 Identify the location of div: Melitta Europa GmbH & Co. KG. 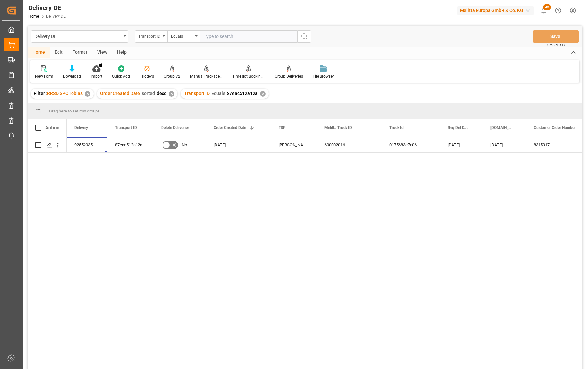
(495, 10).